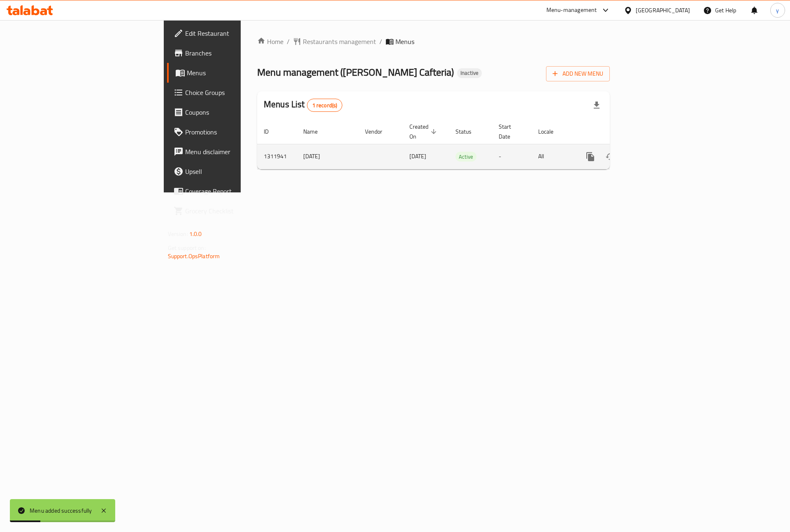 The width and height of the screenshot is (790, 532). I want to click on div: Total records count, so click(325, 105).